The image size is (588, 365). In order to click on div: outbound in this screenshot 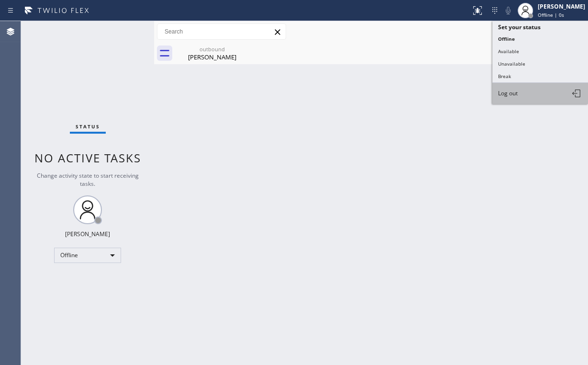, I will do `click(212, 49)`.